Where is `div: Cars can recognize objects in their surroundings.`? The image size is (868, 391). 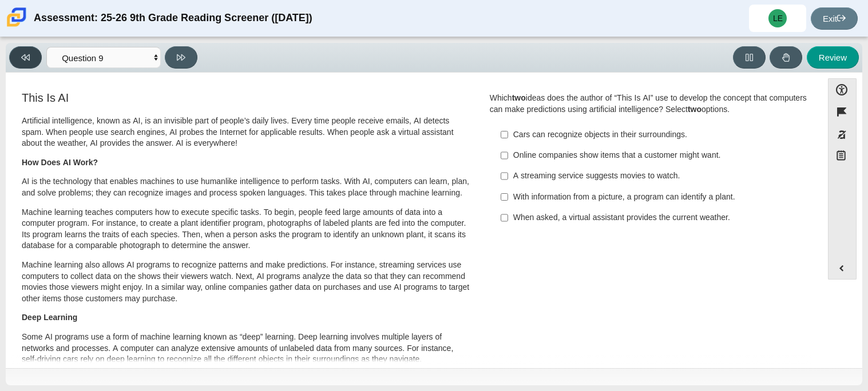 div: Cars can recognize objects in their surroundings. is located at coordinates (657, 135).